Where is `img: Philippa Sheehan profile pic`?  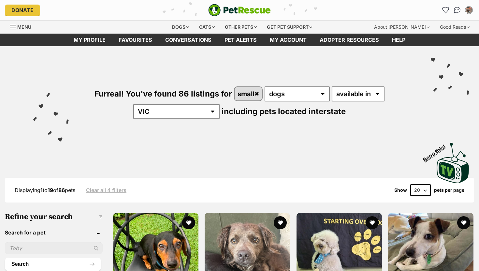 img: Philippa Sheehan profile pic is located at coordinates (469, 10).